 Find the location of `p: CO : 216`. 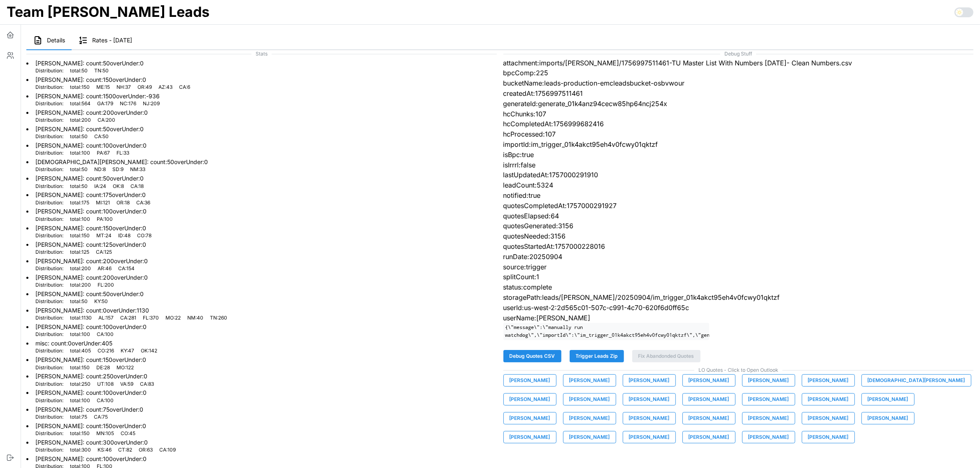

p: CO : 216 is located at coordinates (106, 351).